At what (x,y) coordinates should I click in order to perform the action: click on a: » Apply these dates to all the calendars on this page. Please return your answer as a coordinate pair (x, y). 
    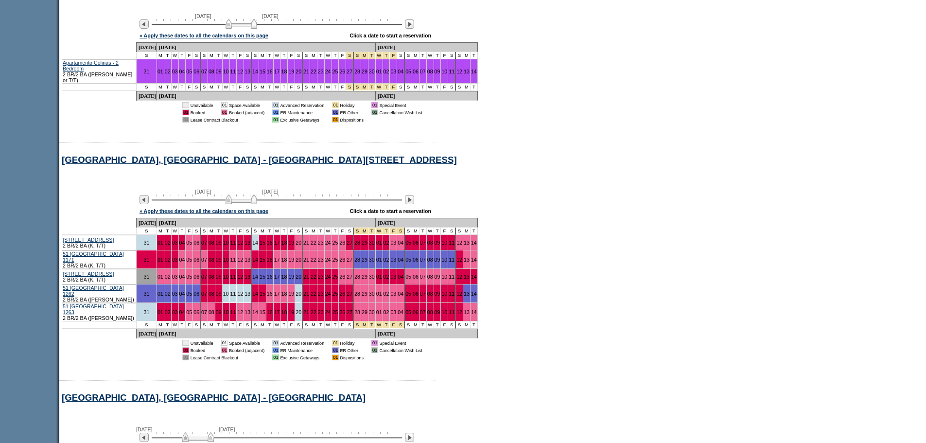
    Looking at the image, I should click on (204, 211).